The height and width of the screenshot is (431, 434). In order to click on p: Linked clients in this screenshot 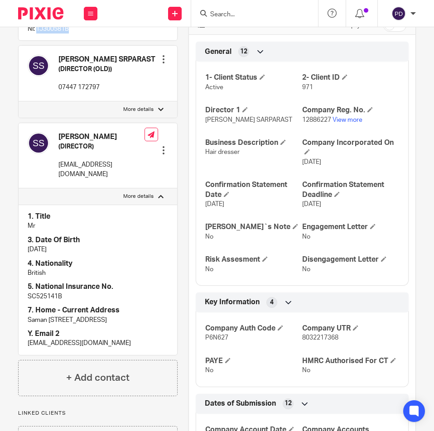, I will do `click(98, 414)`.